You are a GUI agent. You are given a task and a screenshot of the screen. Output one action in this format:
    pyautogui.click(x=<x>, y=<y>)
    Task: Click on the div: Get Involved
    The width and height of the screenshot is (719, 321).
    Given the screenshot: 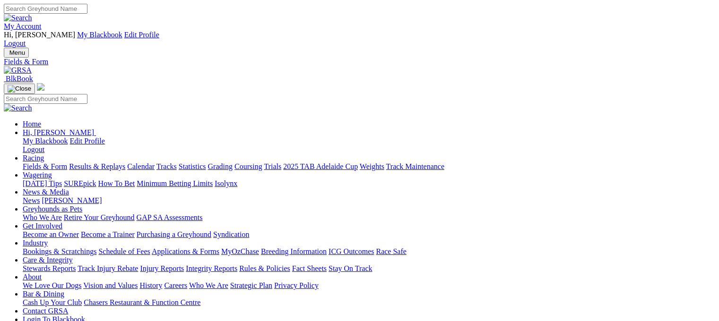 What is the action you would take?
    pyautogui.click(x=369, y=235)
    